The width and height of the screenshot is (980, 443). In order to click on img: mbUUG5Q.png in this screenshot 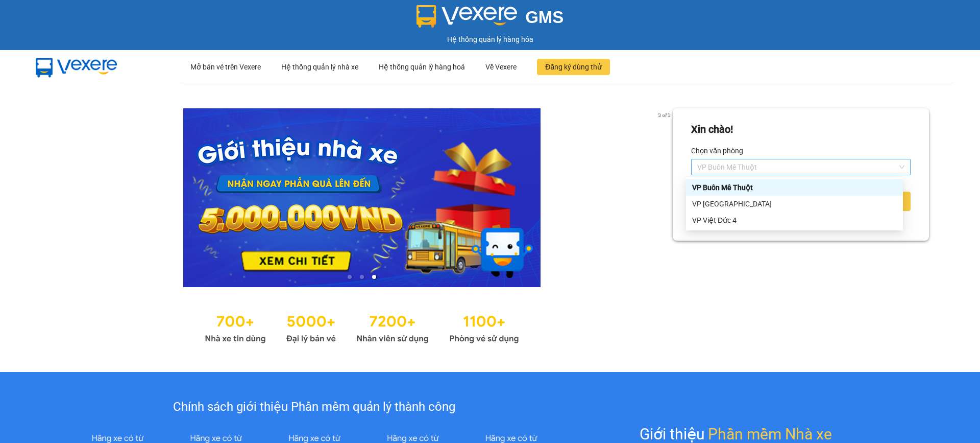, I will do `click(76, 67)`.